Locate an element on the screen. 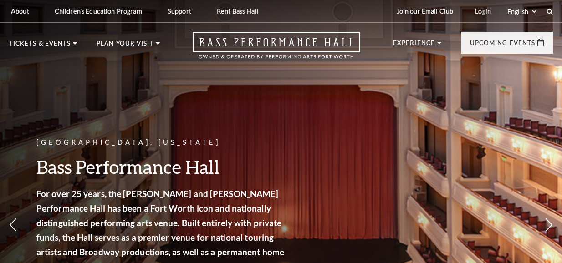 This screenshot has width=562, height=263. select: Select: is located at coordinates (521, 11).